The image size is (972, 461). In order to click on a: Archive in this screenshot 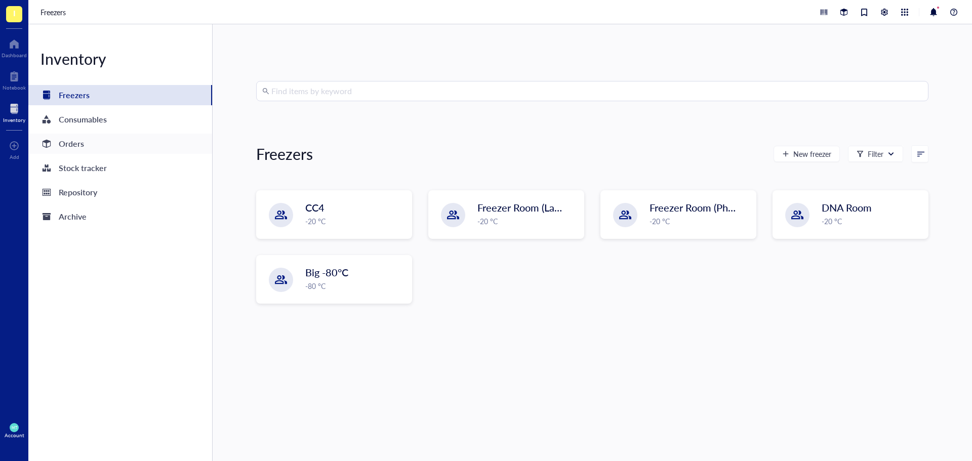, I will do `click(120, 217)`.